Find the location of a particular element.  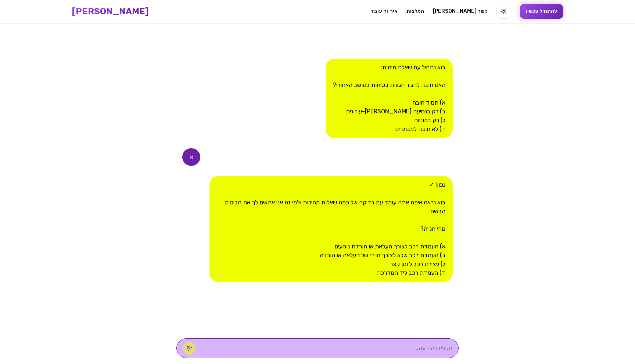

div: נכון! ✓ בוא נראה איפה אתה עומד עם בדיקה של כמה שאלות מהירות ולפי זה אני אתאים לך את הביסים הבאים ... is located at coordinates (331, 229).